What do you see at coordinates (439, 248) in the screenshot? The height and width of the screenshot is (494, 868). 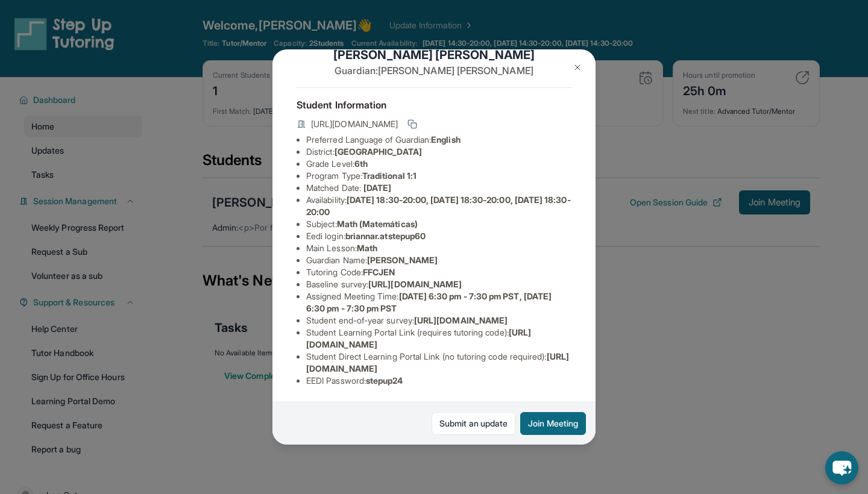 I see `li: Main Lesson :` at bounding box center [439, 248].